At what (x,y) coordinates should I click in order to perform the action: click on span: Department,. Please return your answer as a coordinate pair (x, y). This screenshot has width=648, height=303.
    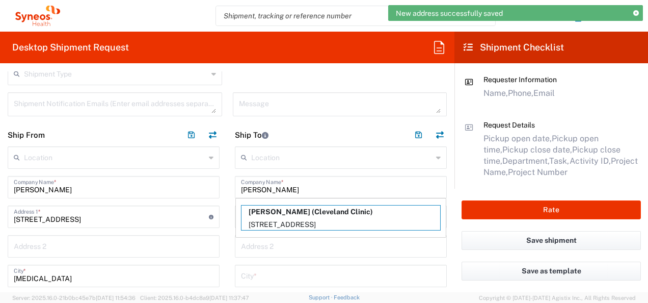
    Looking at the image, I should click on (526, 161).